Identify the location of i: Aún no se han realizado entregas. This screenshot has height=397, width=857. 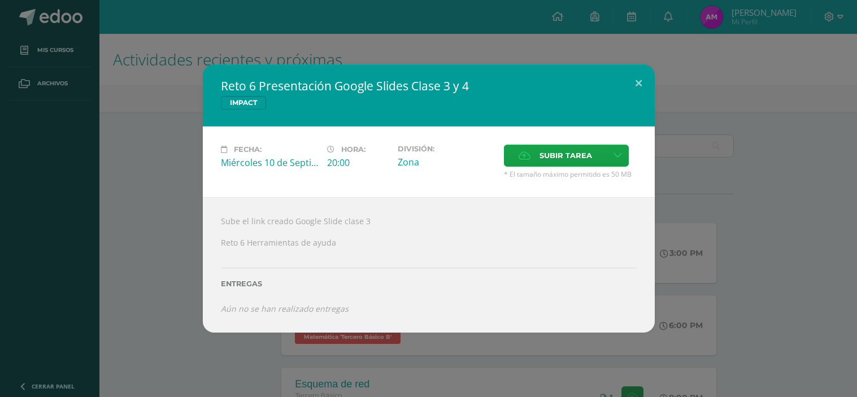
(285, 309).